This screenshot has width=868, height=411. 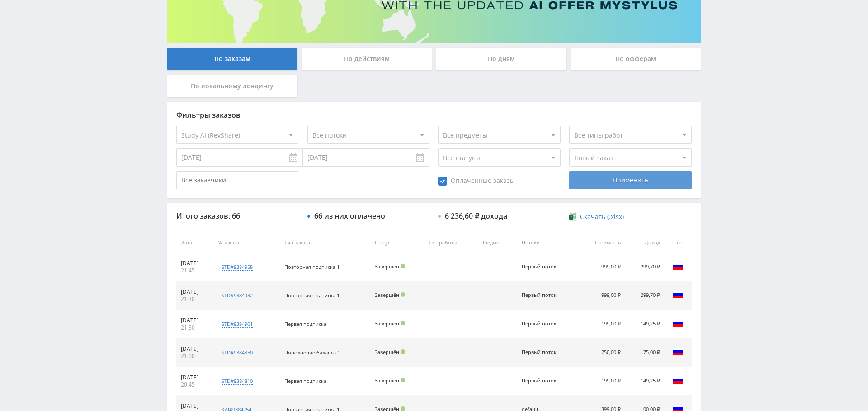 What do you see at coordinates (636, 59) in the screenshot?
I see `div: По офферам` at bounding box center [636, 59].